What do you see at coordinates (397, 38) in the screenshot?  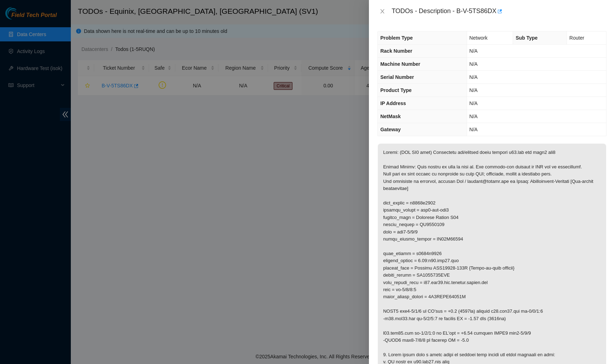 I see `span: Problem Type` at bounding box center [397, 38].